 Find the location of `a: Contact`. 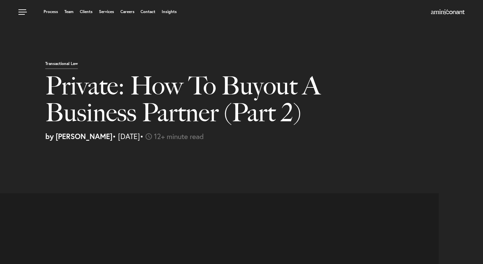

a: Contact is located at coordinates (148, 12).